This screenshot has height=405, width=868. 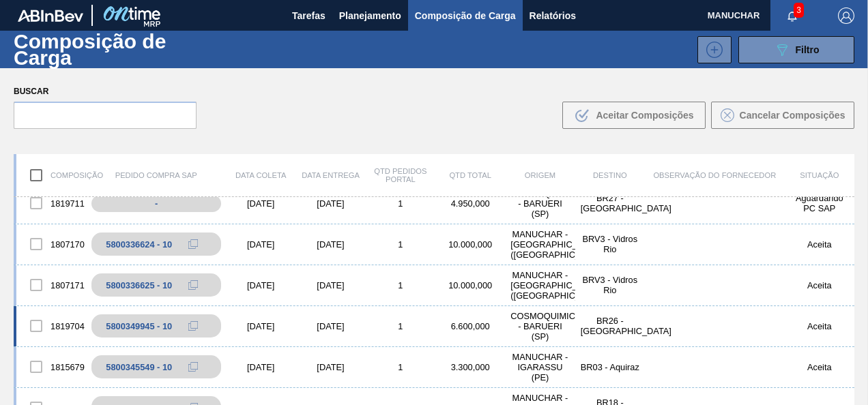 I want to click on div: 6.600,000, so click(x=470, y=326).